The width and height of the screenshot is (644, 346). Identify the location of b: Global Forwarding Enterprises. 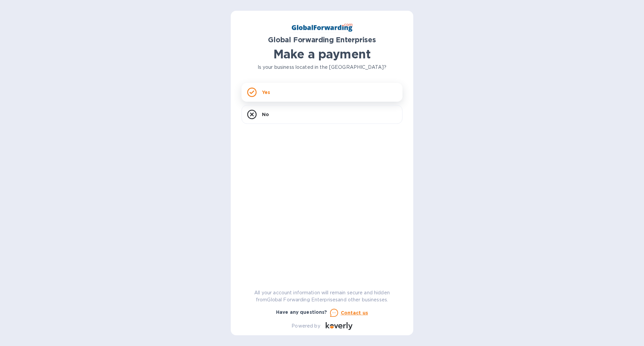
(322, 39).